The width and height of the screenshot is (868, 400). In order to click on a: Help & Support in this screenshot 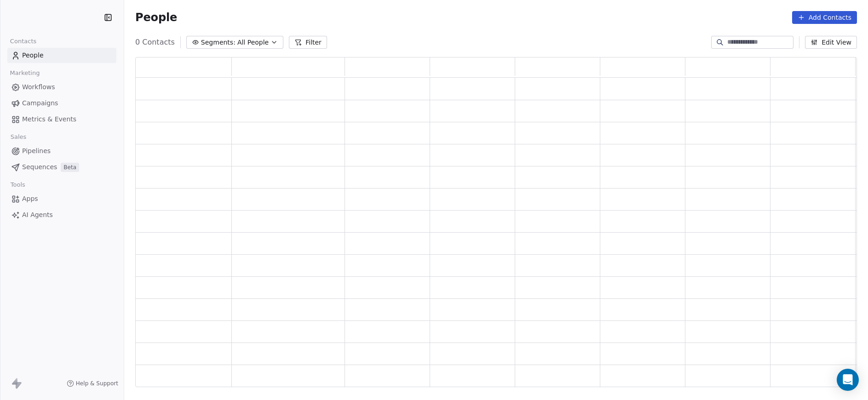, I will do `click(93, 384)`.